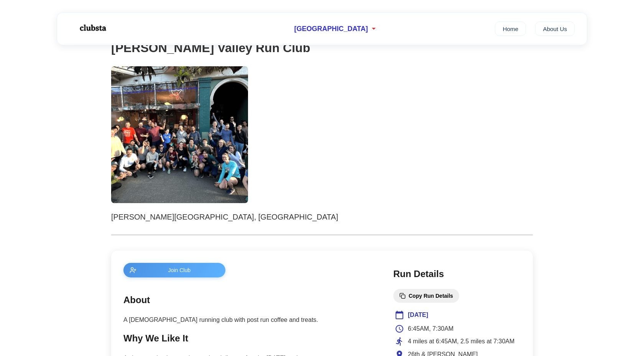 The height and width of the screenshot is (356, 644). Describe the element at coordinates (251, 270) in the screenshot. I see `a: Join Club` at that location.